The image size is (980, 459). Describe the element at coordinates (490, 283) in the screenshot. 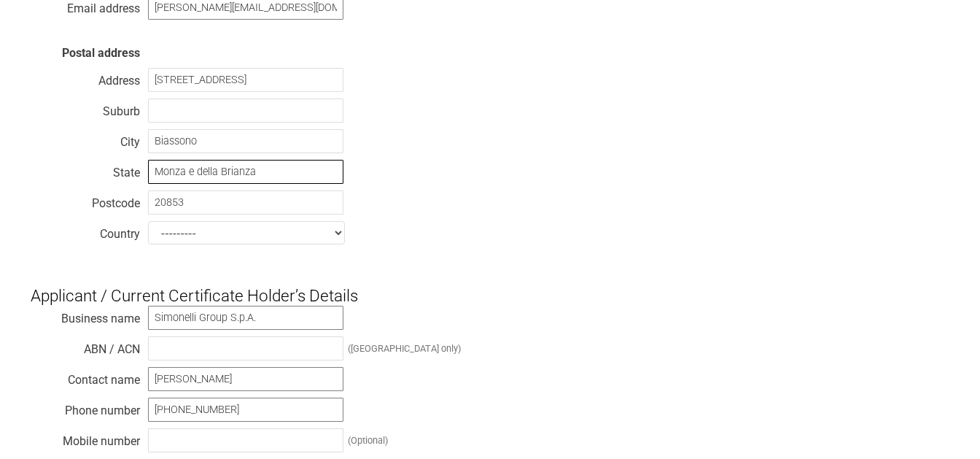

I see `h3: Applicant / Current Certificate Holder’s Details` at that location.